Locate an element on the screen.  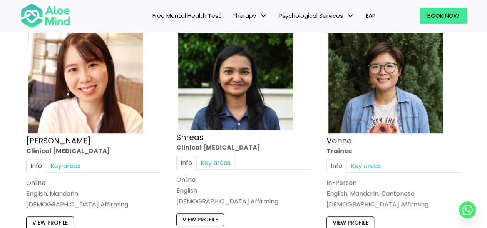
a: Psychological ServicesPsychological Services: submenu is located at coordinates (316, 16).